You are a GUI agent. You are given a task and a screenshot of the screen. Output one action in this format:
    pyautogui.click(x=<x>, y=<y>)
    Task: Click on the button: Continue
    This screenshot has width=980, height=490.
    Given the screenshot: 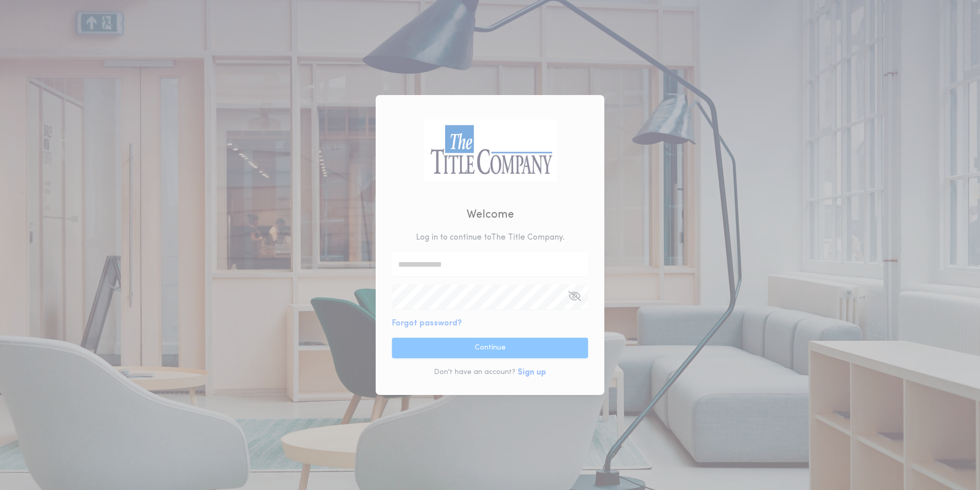 What is the action you would take?
    pyautogui.click(x=490, y=348)
    